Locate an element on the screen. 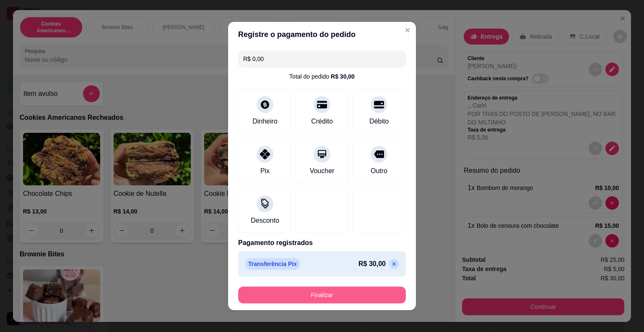  div: Dinheiro is located at coordinates (265, 121).